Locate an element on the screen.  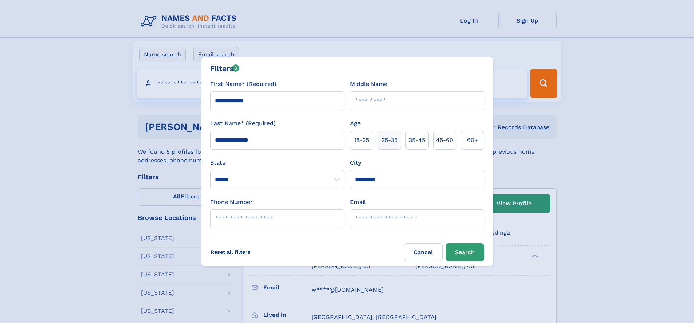
label: Reset all filters is located at coordinates (230, 252).